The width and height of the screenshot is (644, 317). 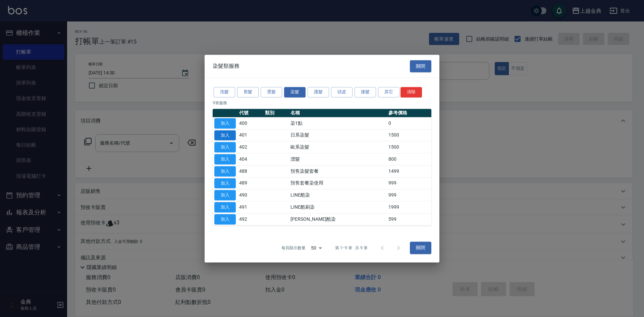 I want to click on td: 預售染髮套餐, so click(x=338, y=172).